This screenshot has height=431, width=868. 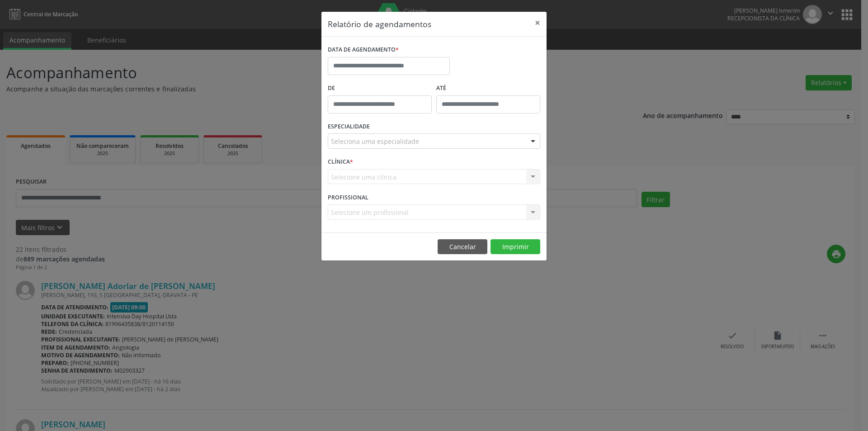 What do you see at coordinates (380, 88) in the screenshot?
I see `label: De` at bounding box center [380, 88].